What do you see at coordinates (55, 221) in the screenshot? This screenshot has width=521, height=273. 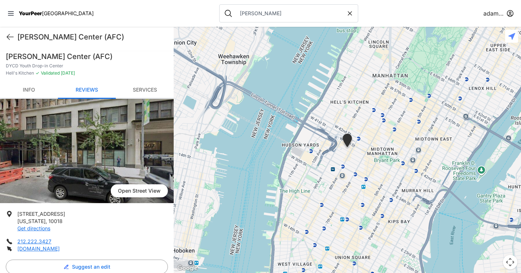 I see `span: 10018` at bounding box center [55, 221].